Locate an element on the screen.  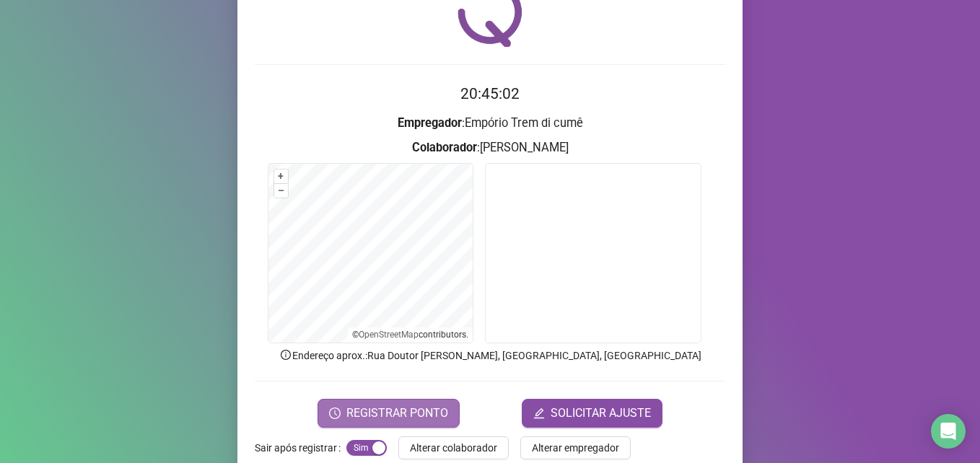
span: Alterar colaborador is located at coordinates (453, 448).